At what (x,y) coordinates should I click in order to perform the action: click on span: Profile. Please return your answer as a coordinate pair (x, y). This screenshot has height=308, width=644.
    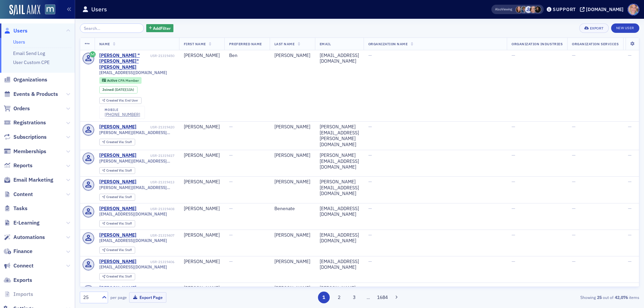
    Looking at the image, I should click on (633, 9).